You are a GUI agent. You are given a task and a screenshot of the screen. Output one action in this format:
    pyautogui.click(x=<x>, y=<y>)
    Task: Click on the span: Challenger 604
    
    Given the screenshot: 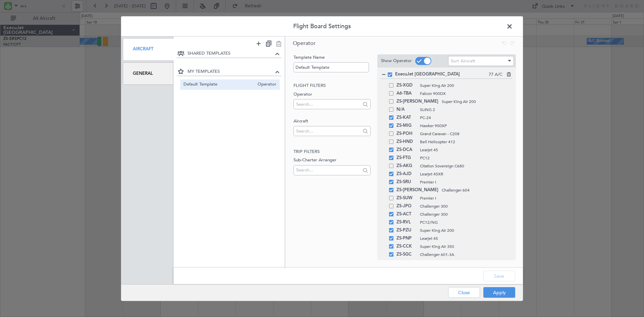 What is the action you would take?
    pyautogui.click(x=477, y=190)
    